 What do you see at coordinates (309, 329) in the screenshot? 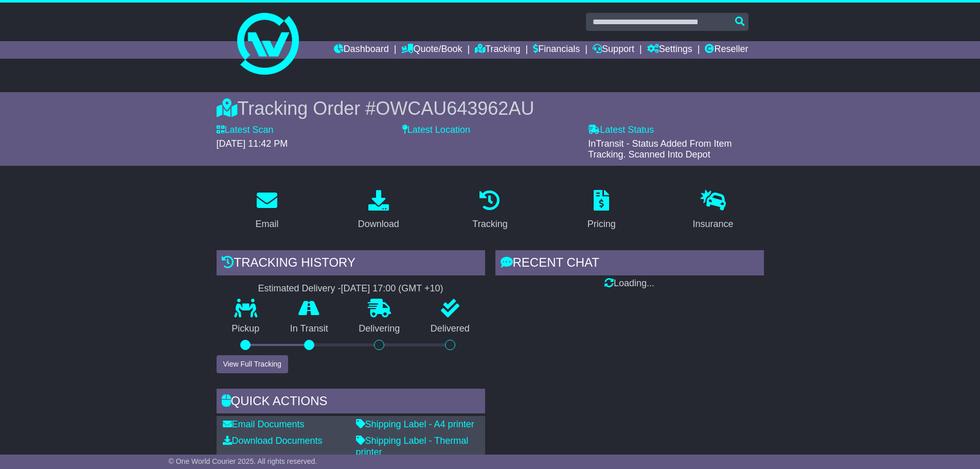
I see `p: In Transit` at bounding box center [309, 329].